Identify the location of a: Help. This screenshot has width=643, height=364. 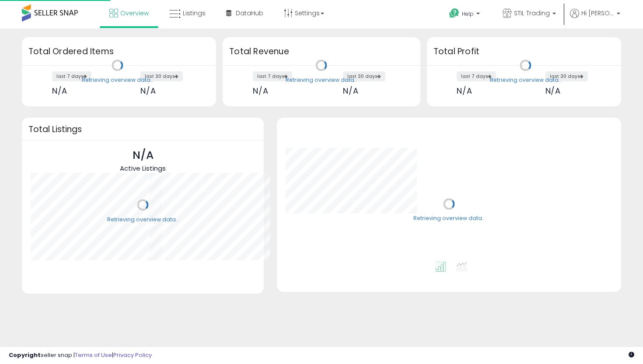
(465, 15).